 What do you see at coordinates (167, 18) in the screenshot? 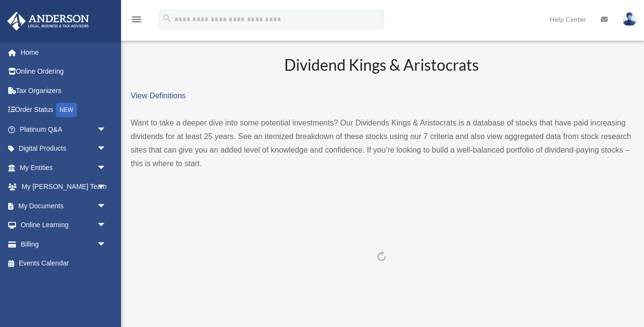
I see `i: search` at bounding box center [167, 18].